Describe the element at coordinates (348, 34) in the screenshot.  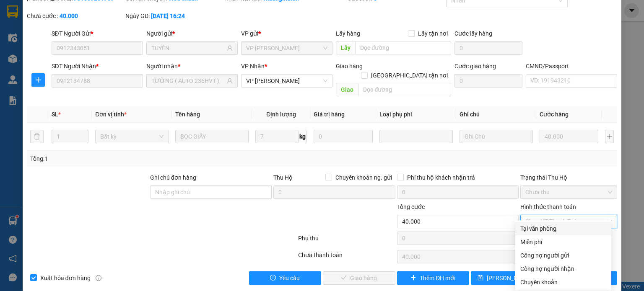
I see `span: Lấy hàng` at that location.